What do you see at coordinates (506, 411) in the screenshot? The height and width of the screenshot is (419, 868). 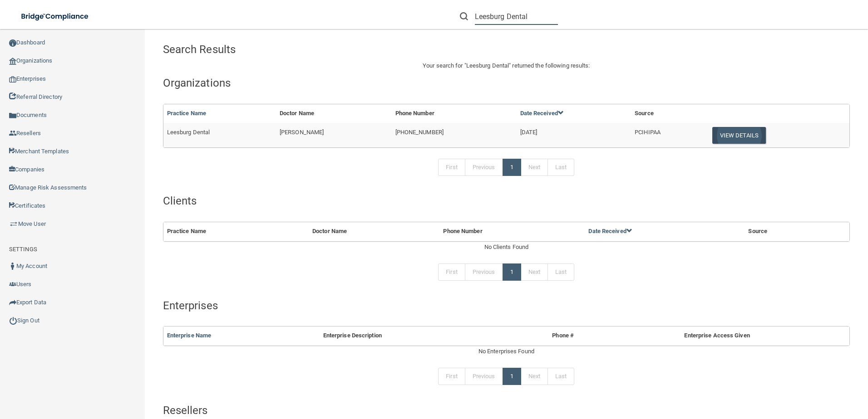 I see `h4: Resellers` at bounding box center [506, 411].